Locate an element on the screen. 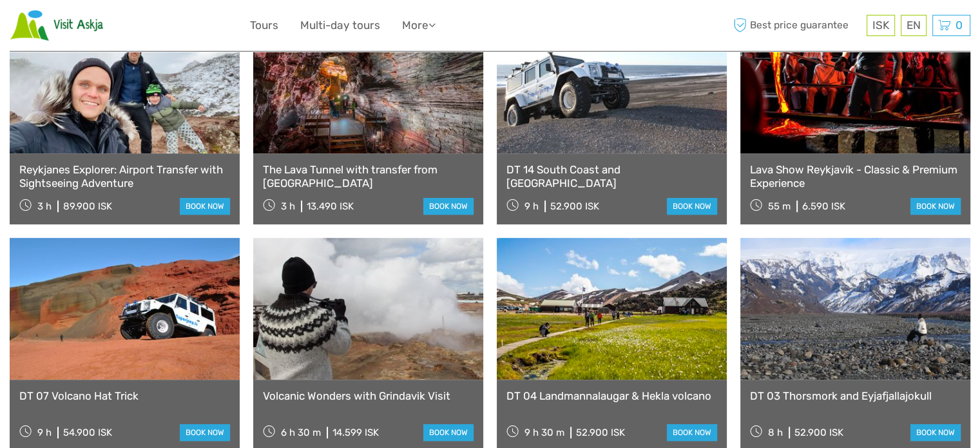  a: Volcanic Wonders with Grindavik Visit is located at coordinates (368, 396).